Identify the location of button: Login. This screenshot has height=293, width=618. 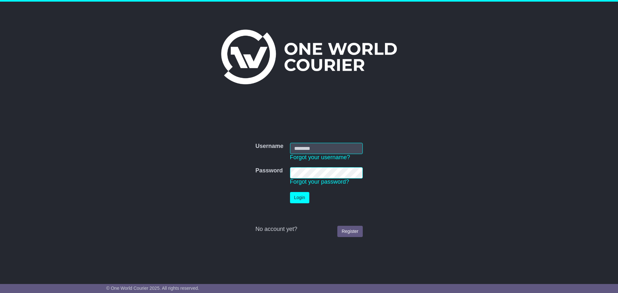
(299, 198).